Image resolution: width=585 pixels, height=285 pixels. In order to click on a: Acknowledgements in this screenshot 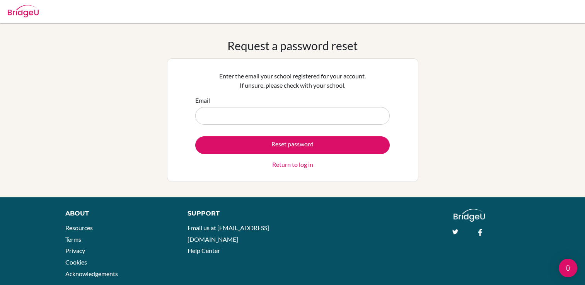, I will do `click(92, 274)`.